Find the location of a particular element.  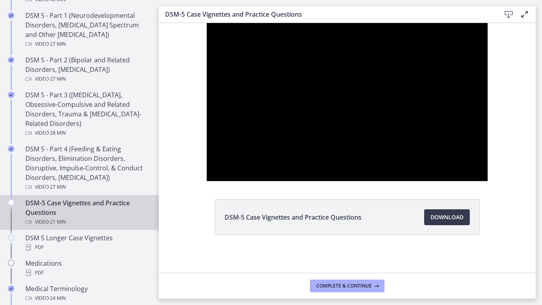

span: · 24 min is located at coordinates (57, 298).